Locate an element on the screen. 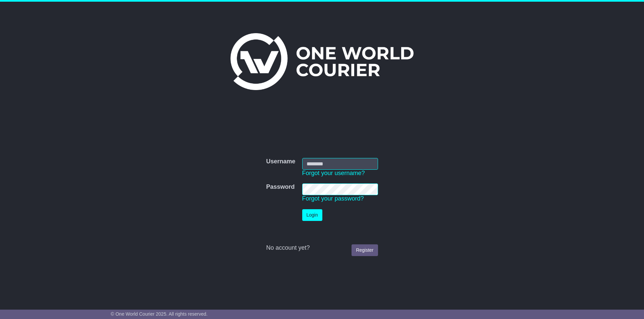  div: No account yet? is located at coordinates (322, 248).